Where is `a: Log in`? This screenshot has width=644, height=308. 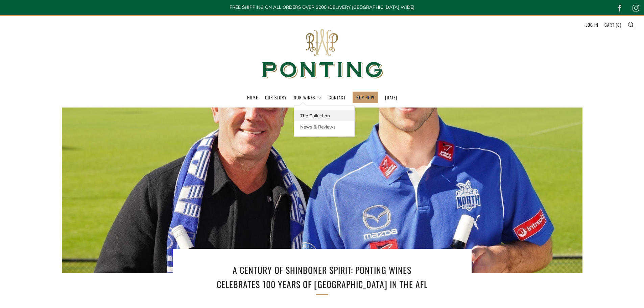
a: Log in is located at coordinates (592, 25).